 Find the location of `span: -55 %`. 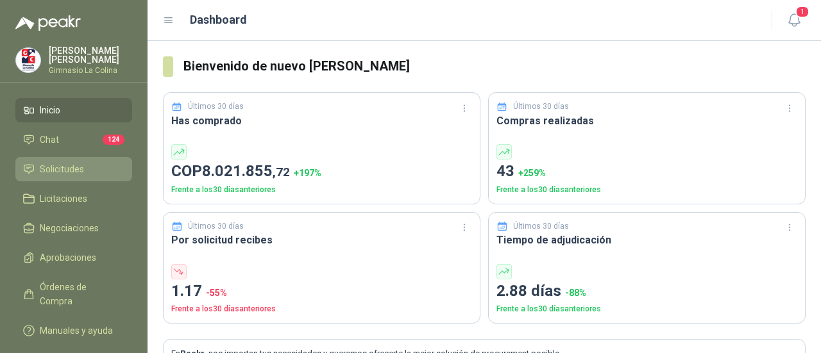

span: -55 % is located at coordinates (216, 293).